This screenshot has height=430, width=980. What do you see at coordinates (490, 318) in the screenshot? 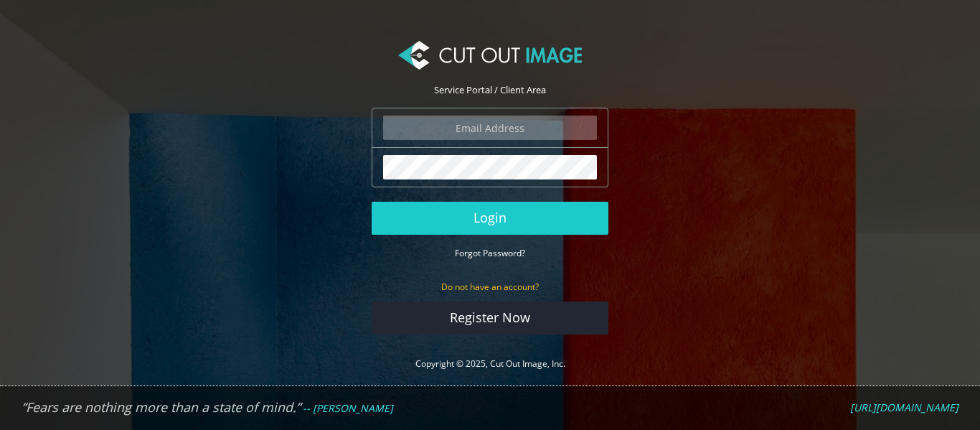
I see `a: Register Now` at bounding box center [490, 318].